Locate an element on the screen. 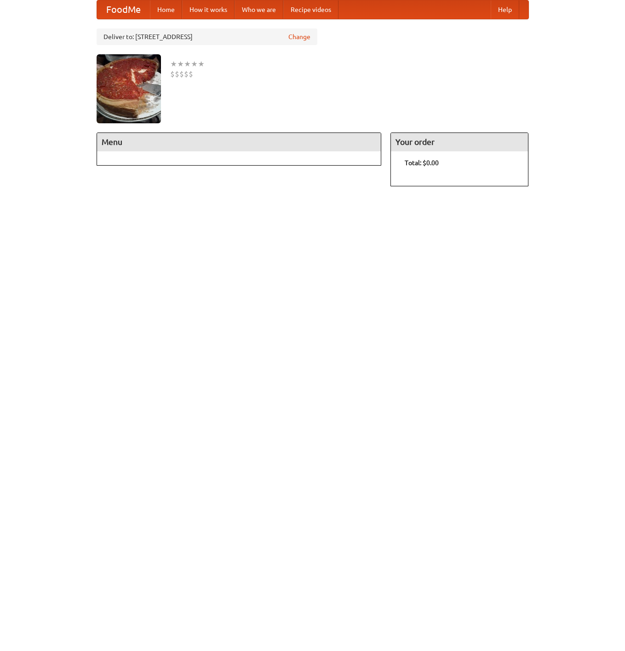  a: Help is located at coordinates (505, 10).